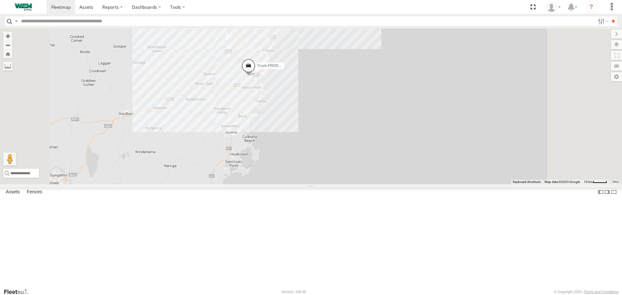 The width and height of the screenshot is (622, 295). What do you see at coordinates (527, 182) in the screenshot?
I see `button: Keyboard shortcuts` at bounding box center [527, 182].